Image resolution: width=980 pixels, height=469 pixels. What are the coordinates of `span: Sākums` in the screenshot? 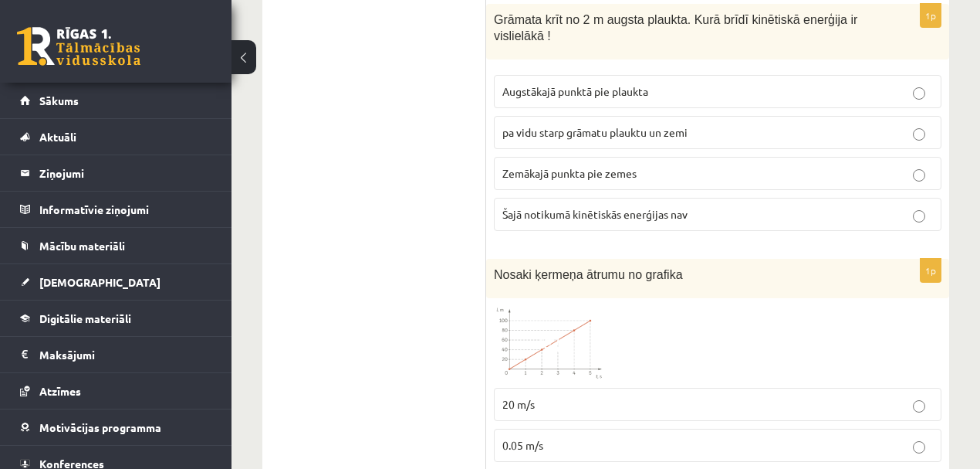 It's located at (59, 100).